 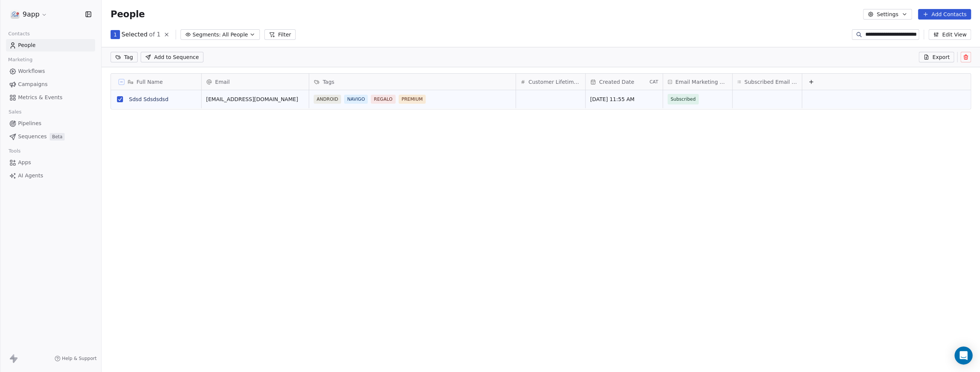 What do you see at coordinates (255, 82) in the screenshot?
I see `div: Email` at bounding box center [255, 82].